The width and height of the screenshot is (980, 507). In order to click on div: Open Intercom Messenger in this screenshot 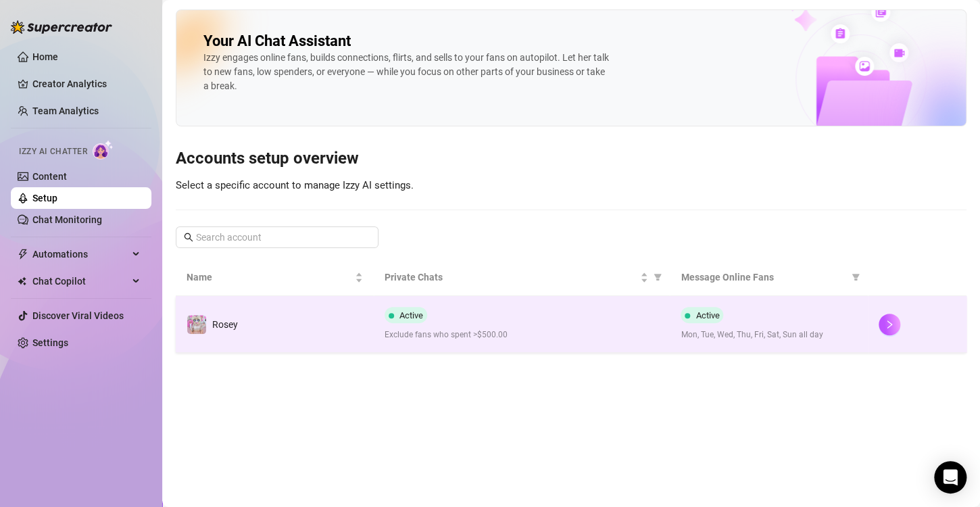, I will do `click(951, 478)`.